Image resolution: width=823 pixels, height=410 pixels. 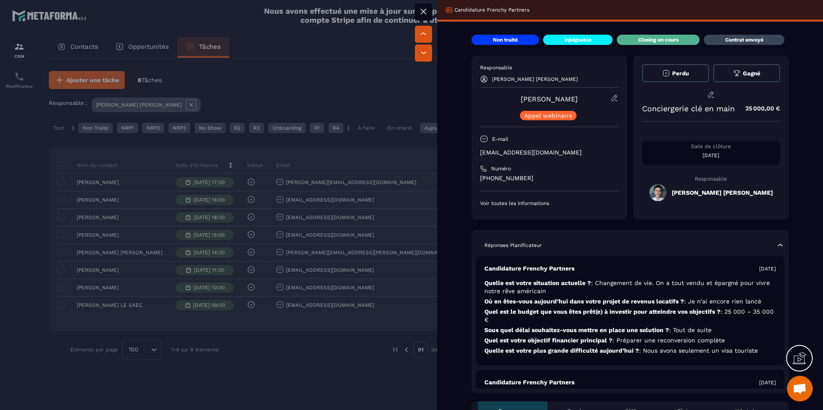 I want to click on div: Ouvrir le chat, so click(x=799, y=389).